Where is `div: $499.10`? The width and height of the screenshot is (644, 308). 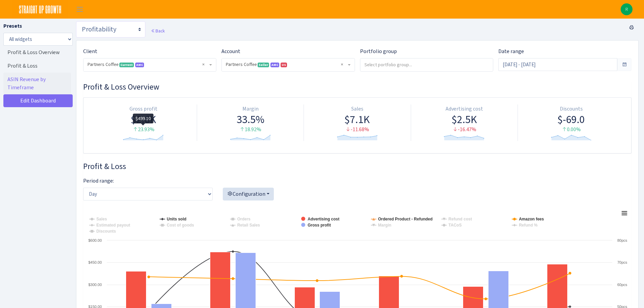
div: $499.10 is located at coordinates (143, 119).